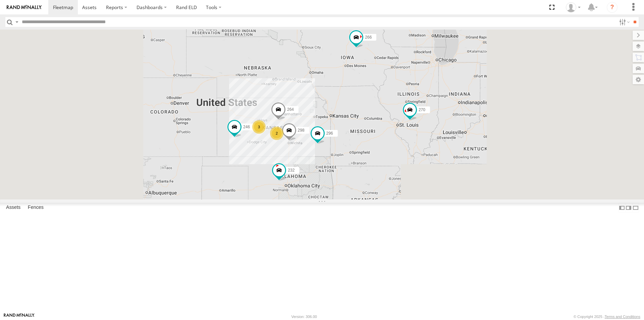  What do you see at coordinates (13, 208) in the screenshot?
I see `label: Assets` at bounding box center [13, 208].